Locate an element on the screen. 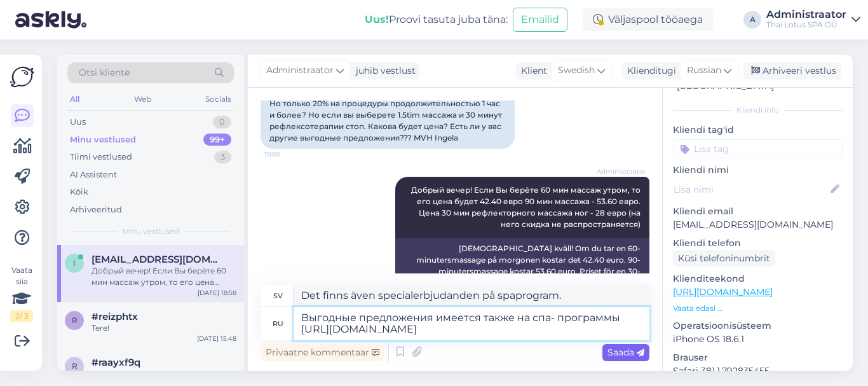 This screenshot has height=386, width=868. span: Добрый вечер! Если Вы берёте 60 мин массаж утром, то его цена будет 42.40 евро 90 мин массажа - 5... is located at coordinates (527, 206).